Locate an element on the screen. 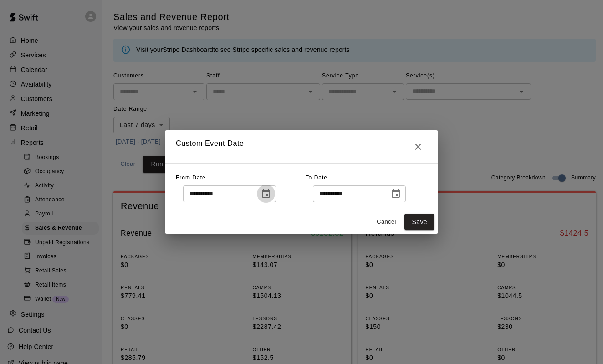  button: Save is located at coordinates (419, 222).